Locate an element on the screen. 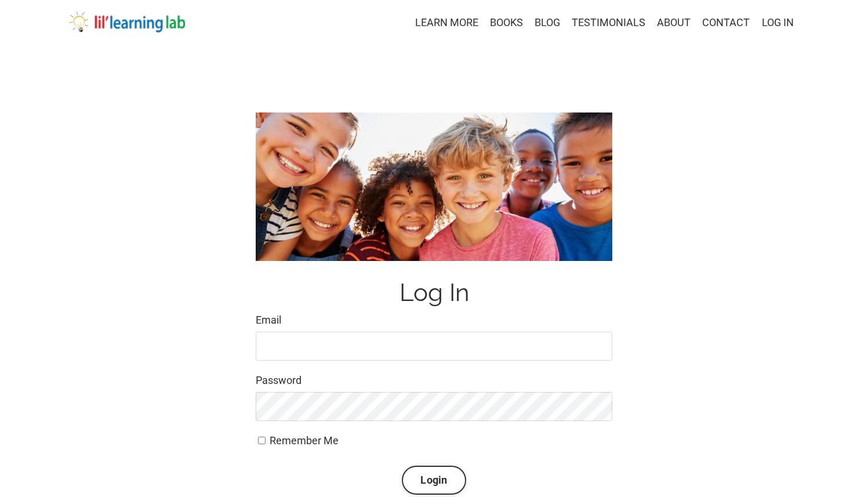 This screenshot has width=868, height=497. a: TESTIMONIALS is located at coordinates (608, 23).